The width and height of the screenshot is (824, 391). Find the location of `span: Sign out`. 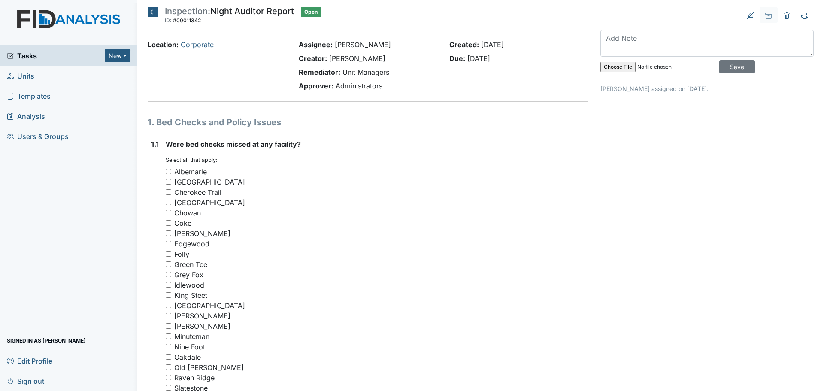

span: Sign out is located at coordinates (25, 381).